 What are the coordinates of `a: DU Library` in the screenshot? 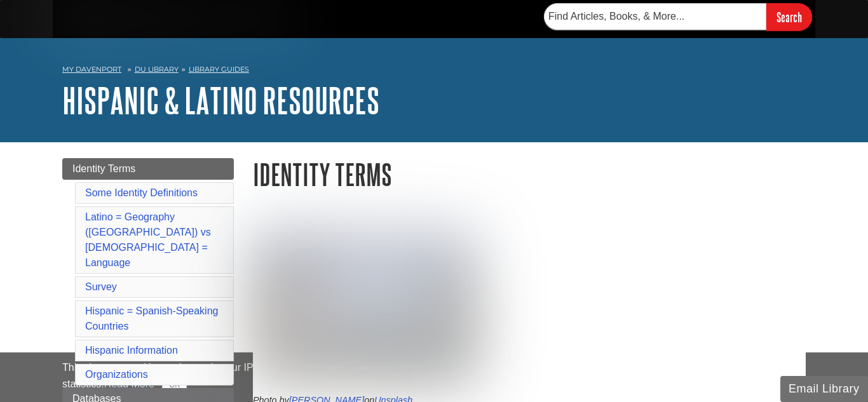 It's located at (156, 69).